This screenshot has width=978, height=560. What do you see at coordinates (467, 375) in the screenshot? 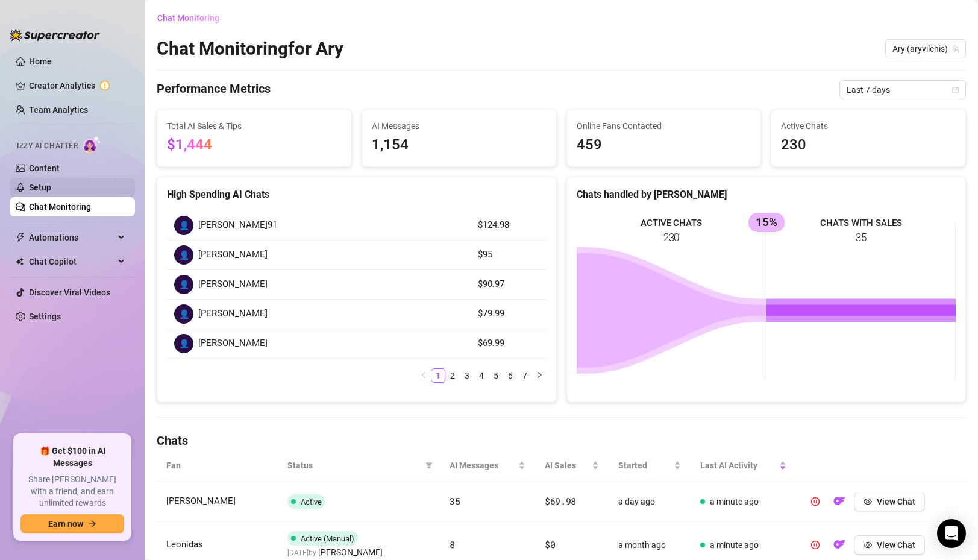
I see `li: 3` at bounding box center [467, 375].